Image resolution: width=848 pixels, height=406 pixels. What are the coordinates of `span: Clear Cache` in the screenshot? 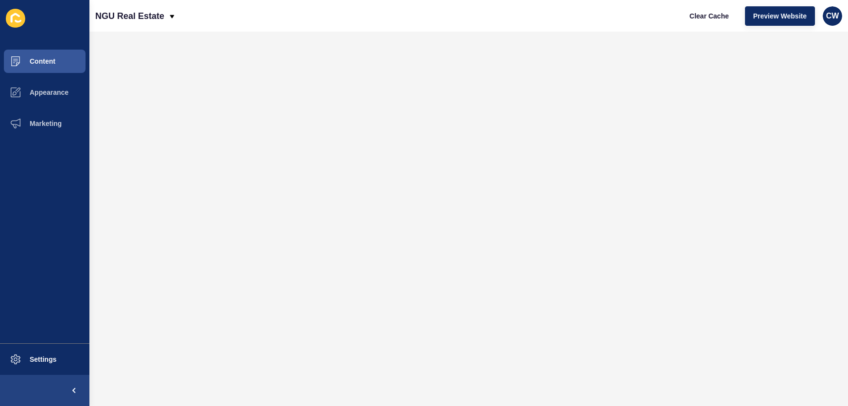 It's located at (709, 16).